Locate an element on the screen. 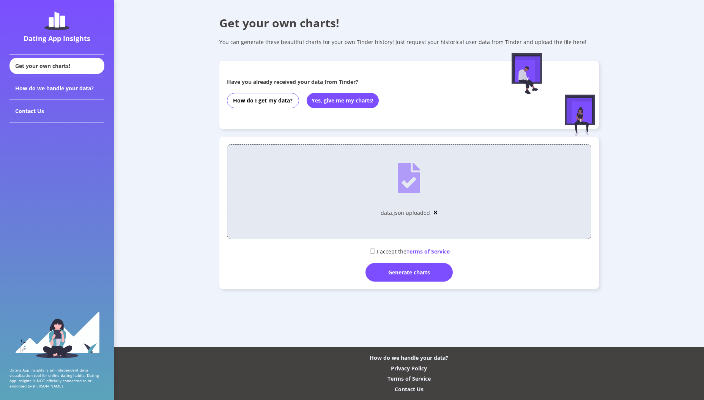  div: I accept the is located at coordinates (409, 251).